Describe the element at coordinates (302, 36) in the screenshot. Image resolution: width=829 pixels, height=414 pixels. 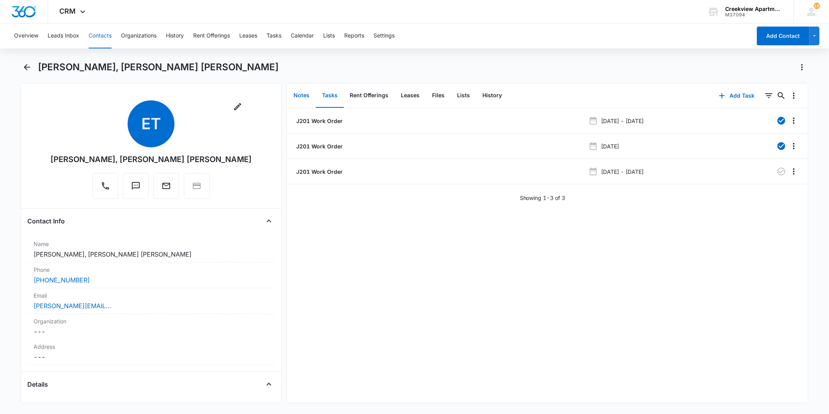
I see `button: Calendar` at that location.